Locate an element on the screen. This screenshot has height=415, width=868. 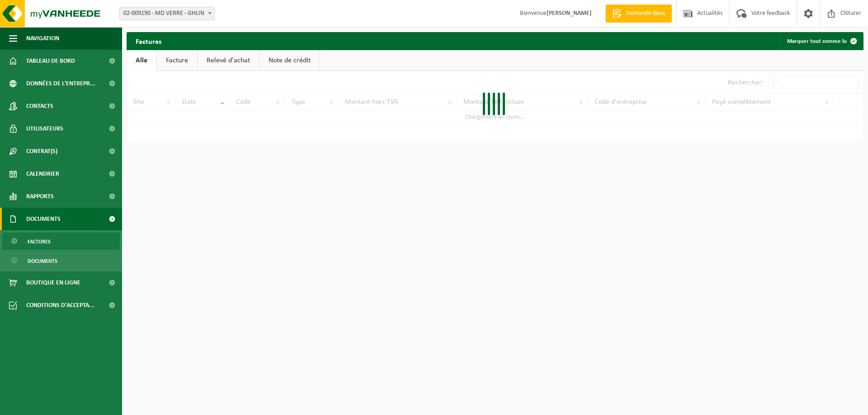
a: Note de crédit is located at coordinates (289, 61).